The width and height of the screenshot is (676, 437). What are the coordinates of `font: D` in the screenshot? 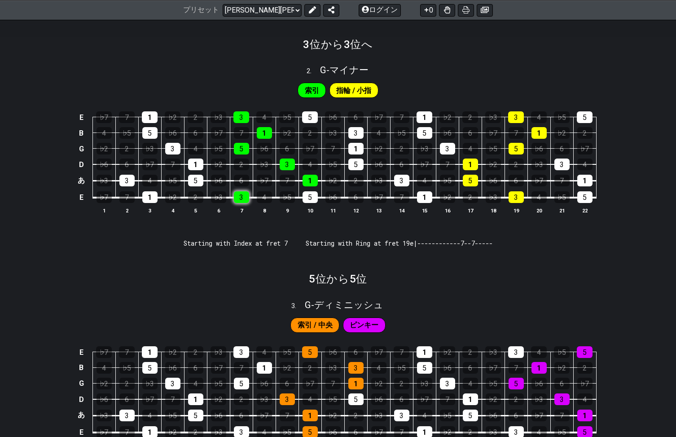 It's located at (81, 399).